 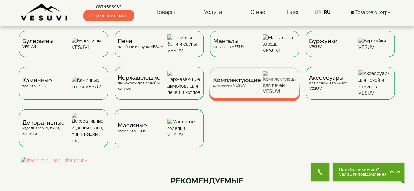 I want to click on a: Масляныегорелки VESUVI Масляные горелки VESUVI, so click(x=159, y=134).